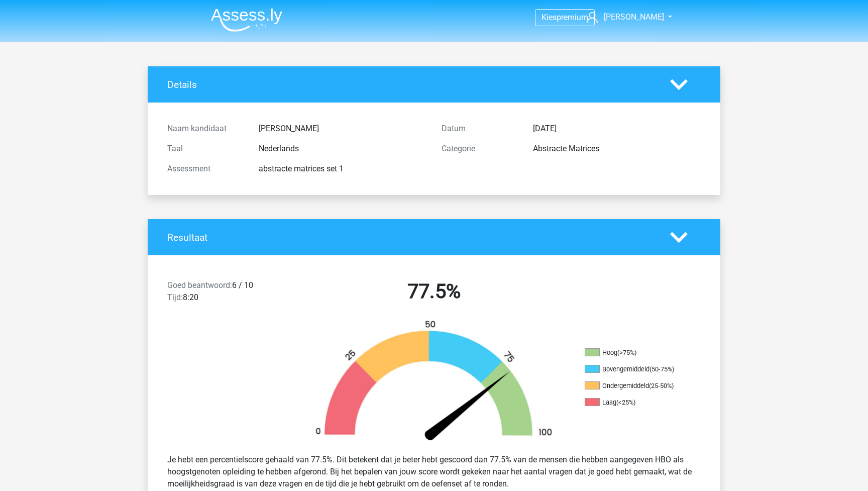 Image resolution: width=868 pixels, height=491 pixels. Describe the element at coordinates (434, 292) in the screenshot. I see `h2: 77.5%` at that location.